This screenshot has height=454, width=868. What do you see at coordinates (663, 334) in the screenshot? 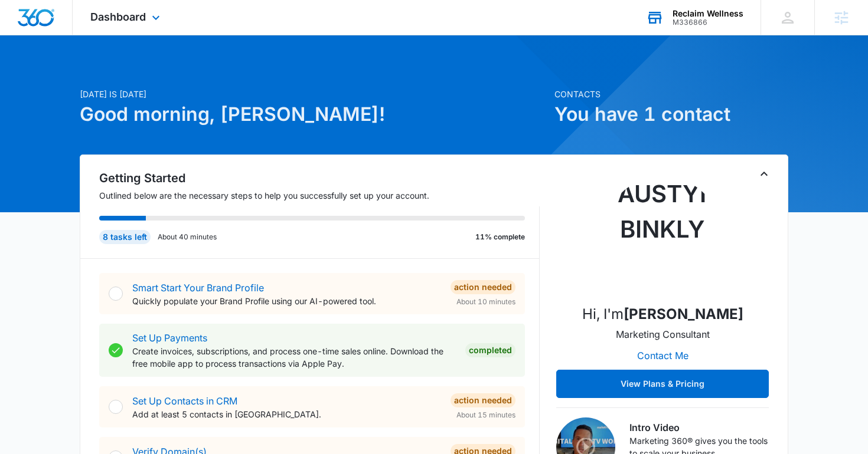
I see `p: Marketing Consultant` at bounding box center [663, 334].